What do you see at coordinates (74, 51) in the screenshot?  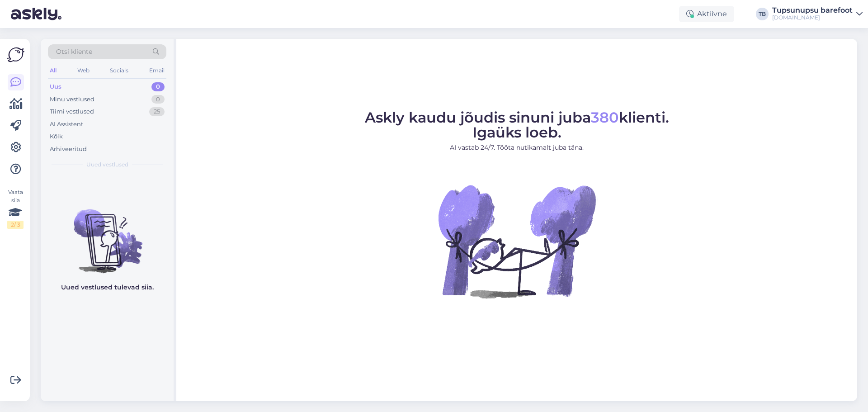 I see `span: Otsi kliente` at bounding box center [74, 51].